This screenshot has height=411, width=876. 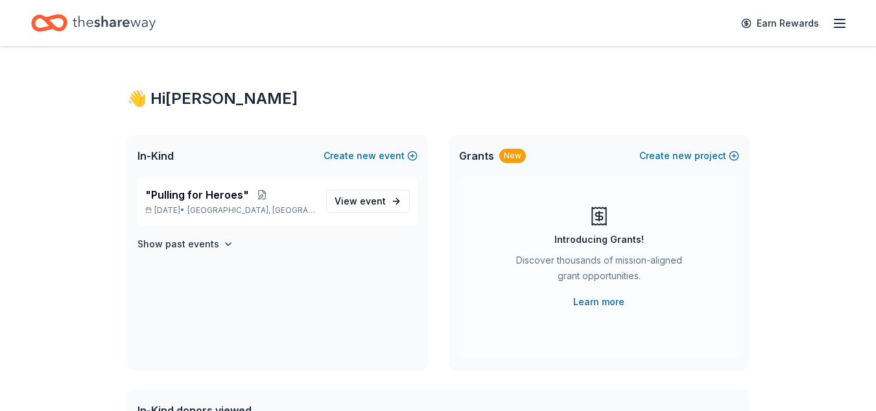 I want to click on a: Earn Rewards, so click(x=780, y=23).